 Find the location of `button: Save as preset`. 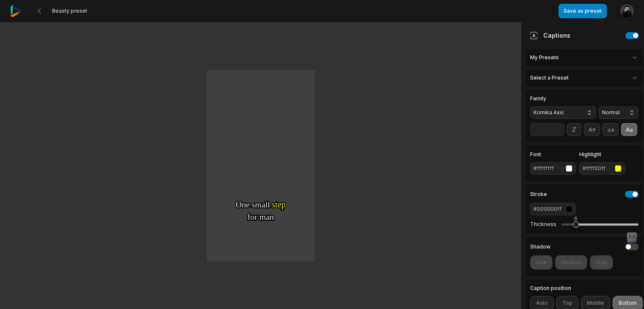

button: Save as preset is located at coordinates (583, 11).